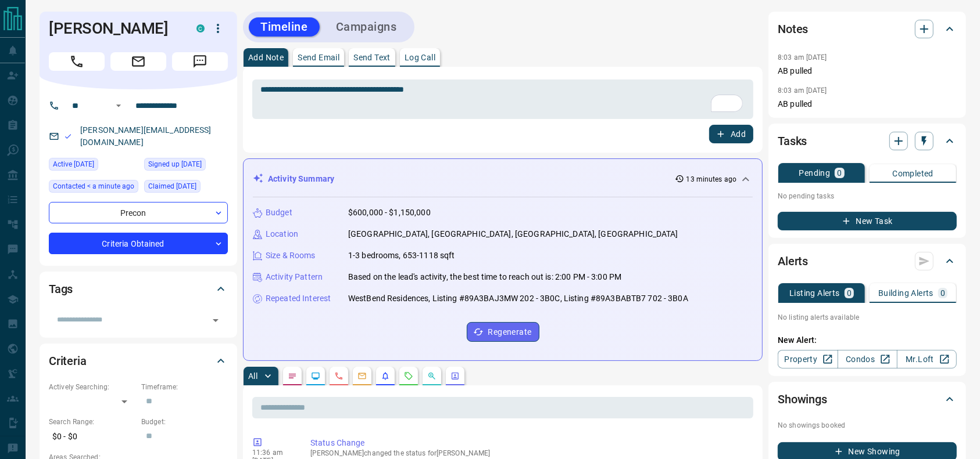  Describe the element at coordinates (731, 134) in the screenshot. I see `button: Add` at that location.